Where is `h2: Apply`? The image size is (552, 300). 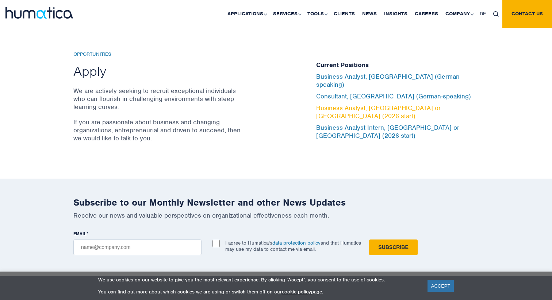
h2: Apply is located at coordinates (158, 71).